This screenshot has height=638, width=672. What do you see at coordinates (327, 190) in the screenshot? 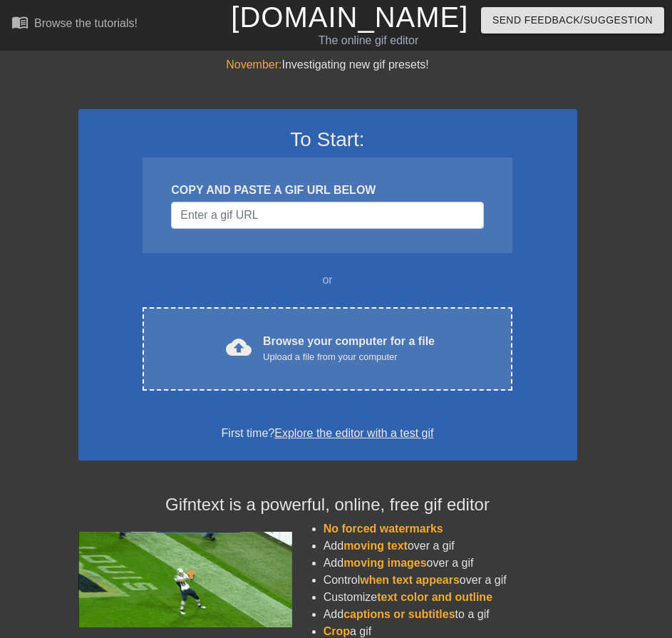
I see `div: COPY AND PASTE A GIF URL BELOW` at bounding box center [327, 190].